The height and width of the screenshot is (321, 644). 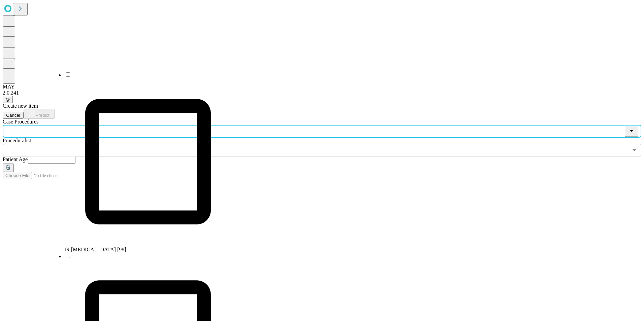 I want to click on span: Patient Age, so click(x=15, y=159).